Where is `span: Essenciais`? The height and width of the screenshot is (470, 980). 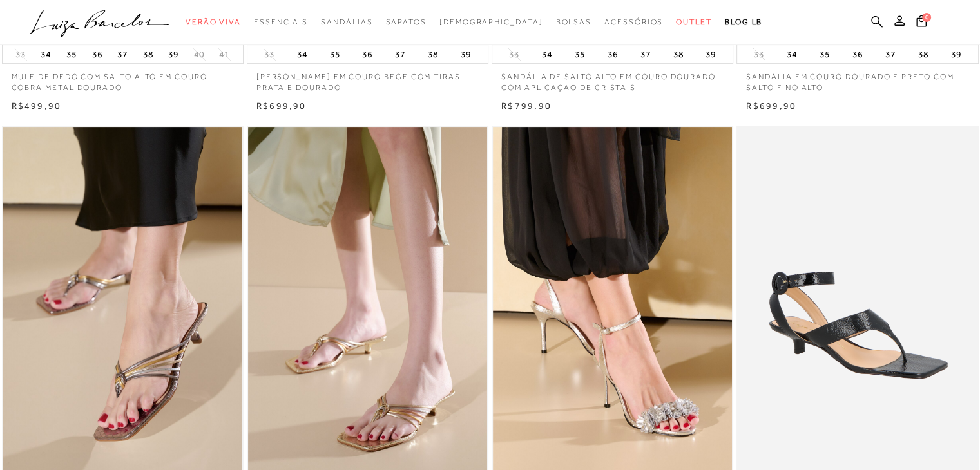
span: Essenciais is located at coordinates (280, 21).